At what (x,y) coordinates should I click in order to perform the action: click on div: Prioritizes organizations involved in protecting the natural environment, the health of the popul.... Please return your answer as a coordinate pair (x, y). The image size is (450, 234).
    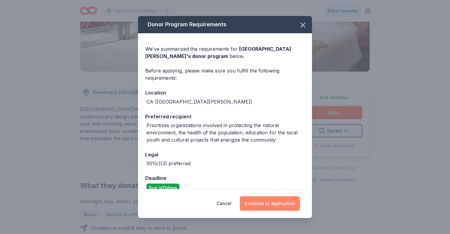
    Looking at the image, I should click on (226, 133).